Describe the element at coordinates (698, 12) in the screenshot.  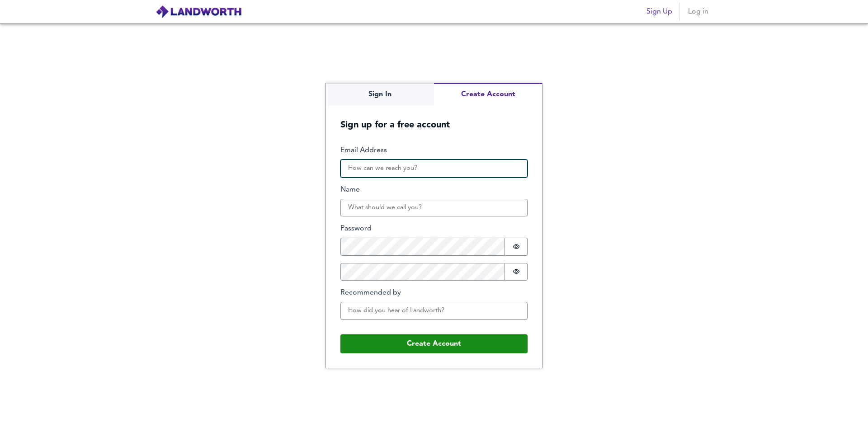
I see `button: Log in` at that location.